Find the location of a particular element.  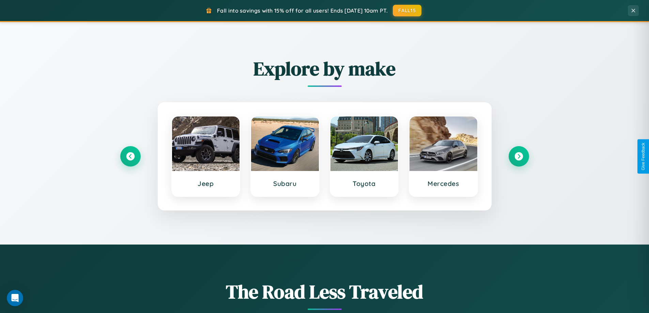

div: Give Feedback is located at coordinates (643, 156).